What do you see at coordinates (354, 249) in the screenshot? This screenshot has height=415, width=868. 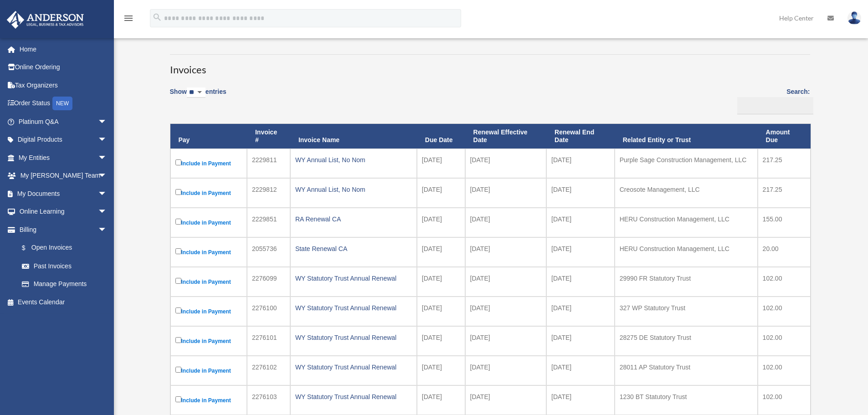 I see `div: State Renewal CA` at bounding box center [354, 249].